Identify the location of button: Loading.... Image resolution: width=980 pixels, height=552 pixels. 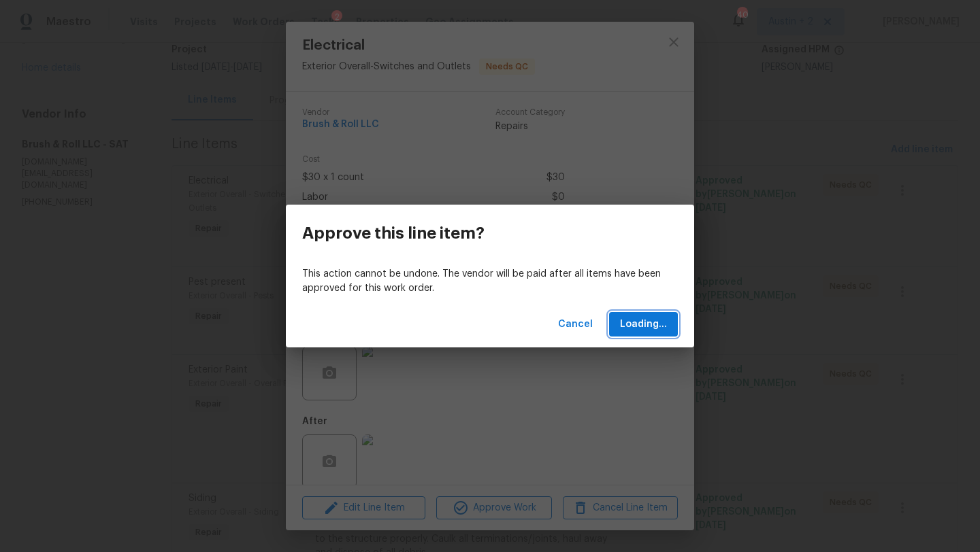
(643, 325).